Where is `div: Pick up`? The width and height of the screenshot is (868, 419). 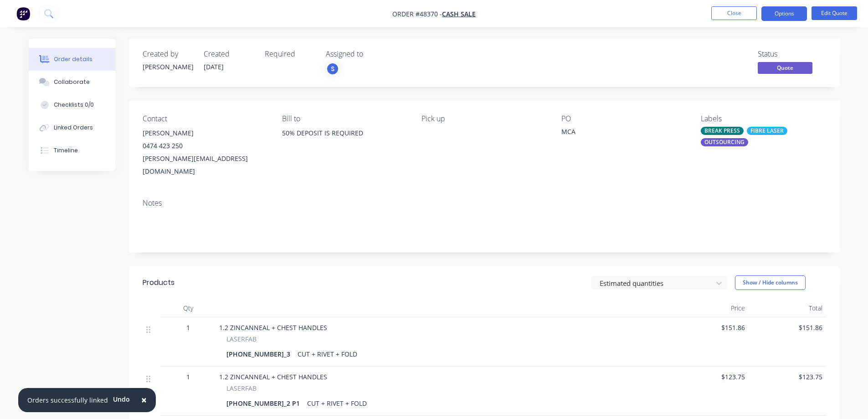 div: Pick up is located at coordinates (484, 119).